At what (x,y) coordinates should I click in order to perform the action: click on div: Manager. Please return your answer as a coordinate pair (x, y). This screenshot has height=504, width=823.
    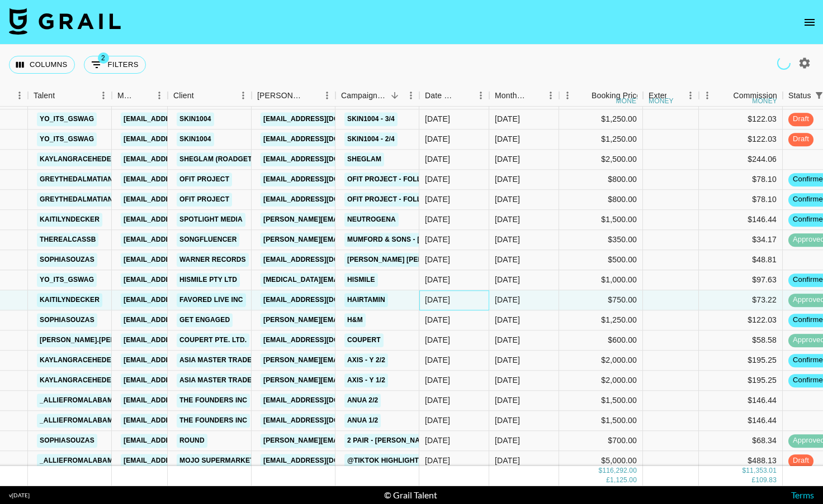
    Looking at the image, I should click on (127, 96).